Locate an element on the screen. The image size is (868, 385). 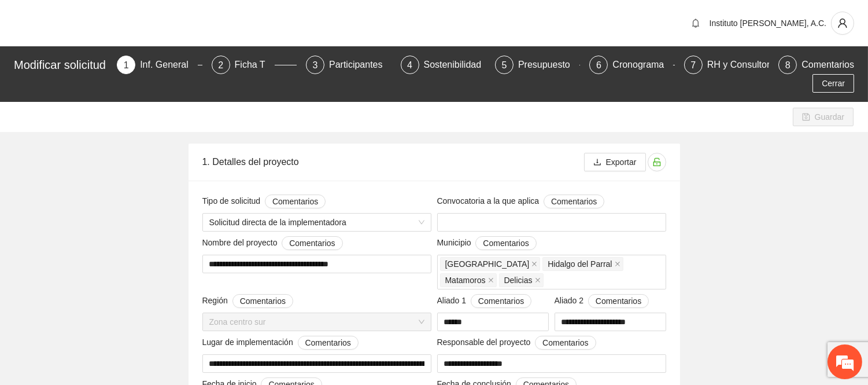
span: Zona centro sur is located at coordinates (317, 322).